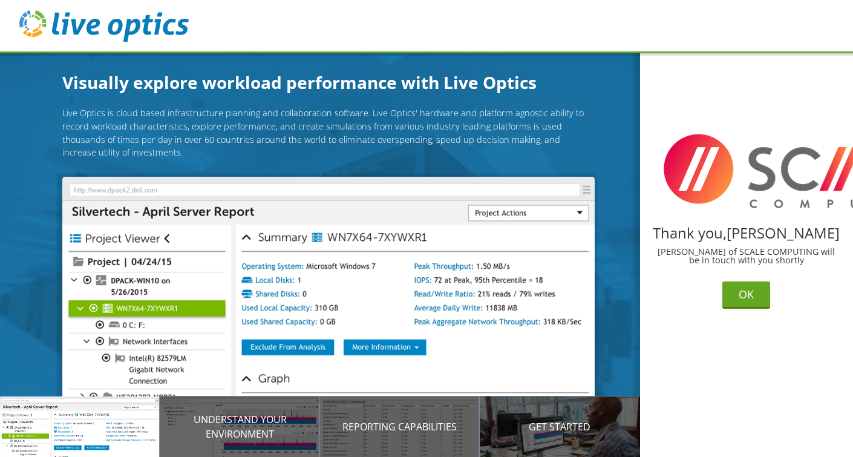 Image resolution: width=853 pixels, height=457 pixels. I want to click on p: Get Started, so click(560, 427).